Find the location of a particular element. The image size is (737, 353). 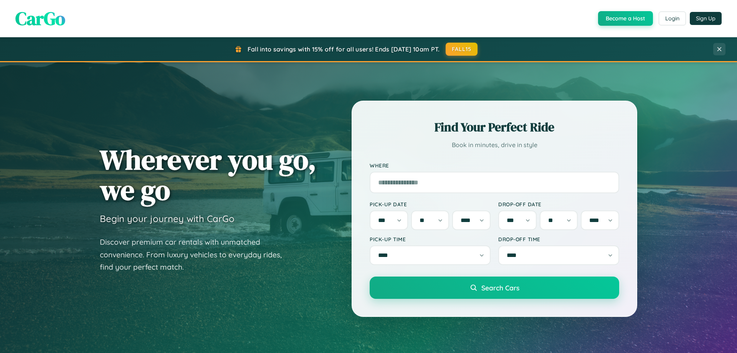

label: Pick-up Time is located at coordinates (430, 239).